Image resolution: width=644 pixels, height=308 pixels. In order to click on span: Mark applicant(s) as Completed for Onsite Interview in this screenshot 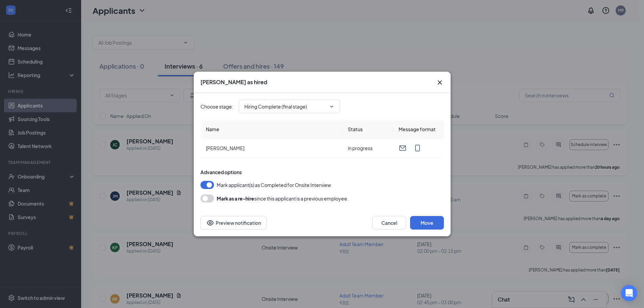, I will do `click(274, 185)`.